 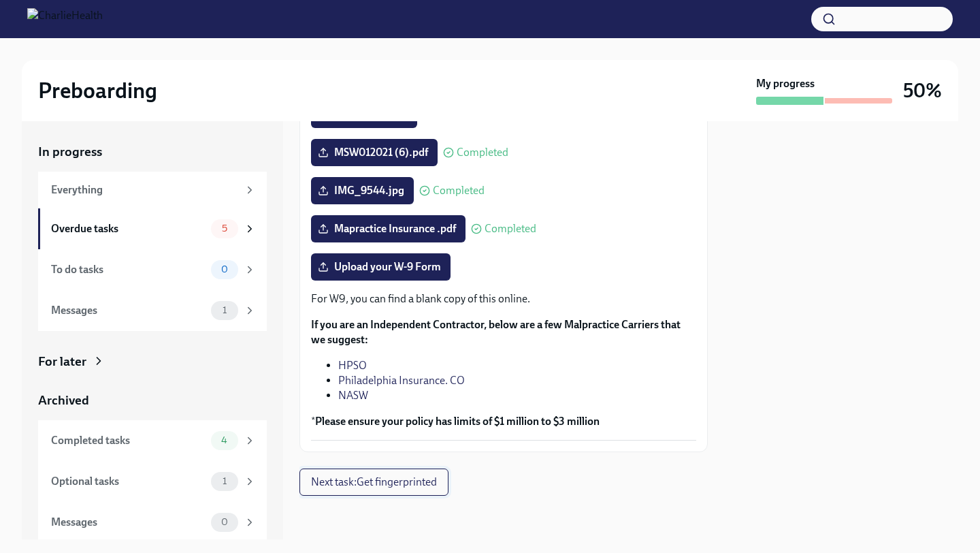 What do you see at coordinates (374, 152) in the screenshot?
I see `span: MSW012021 (6).pdf` at bounding box center [374, 152].